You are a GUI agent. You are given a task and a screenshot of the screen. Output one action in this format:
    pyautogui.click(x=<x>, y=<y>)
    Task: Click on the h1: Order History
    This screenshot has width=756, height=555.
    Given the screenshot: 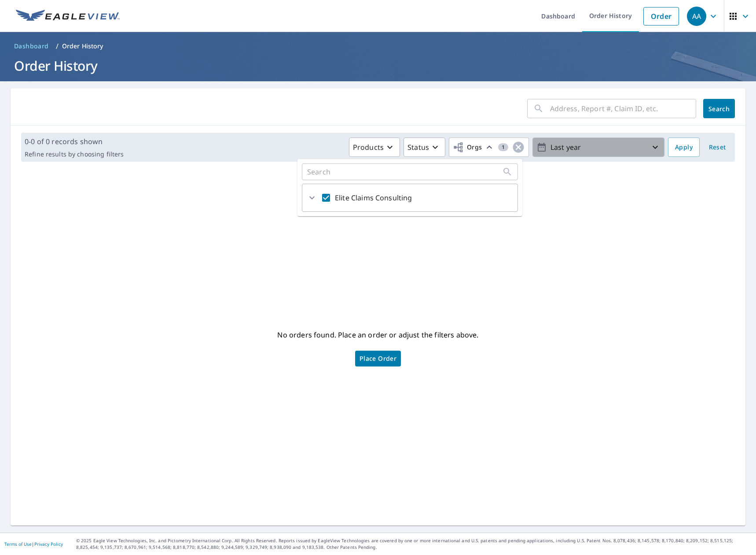 What is the action you would take?
    pyautogui.click(x=378, y=65)
    